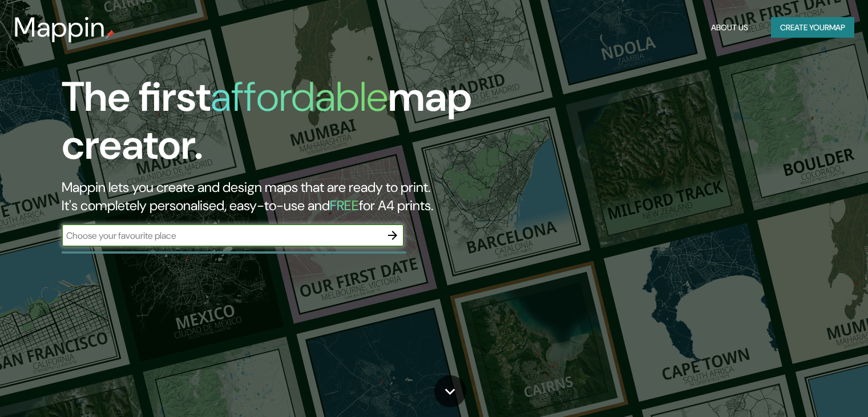 The width and height of the screenshot is (868, 417). What do you see at coordinates (110, 35) in the screenshot?
I see `img: mappin-pin` at bounding box center [110, 35].